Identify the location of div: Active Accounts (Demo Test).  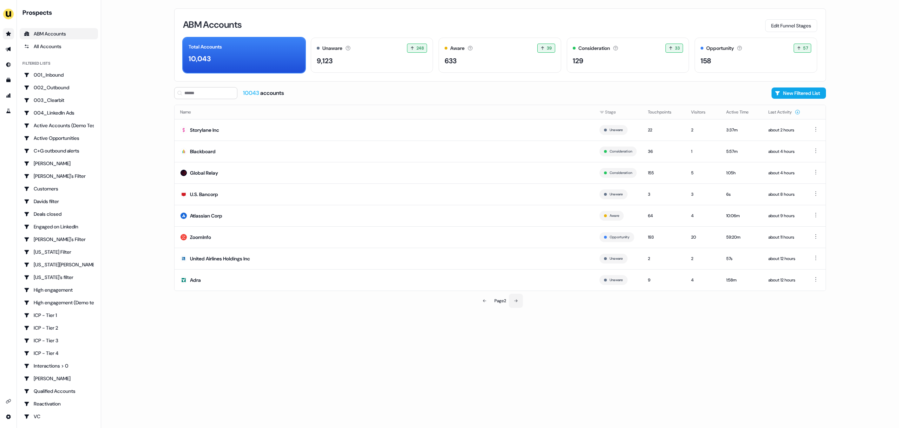
(59, 125).